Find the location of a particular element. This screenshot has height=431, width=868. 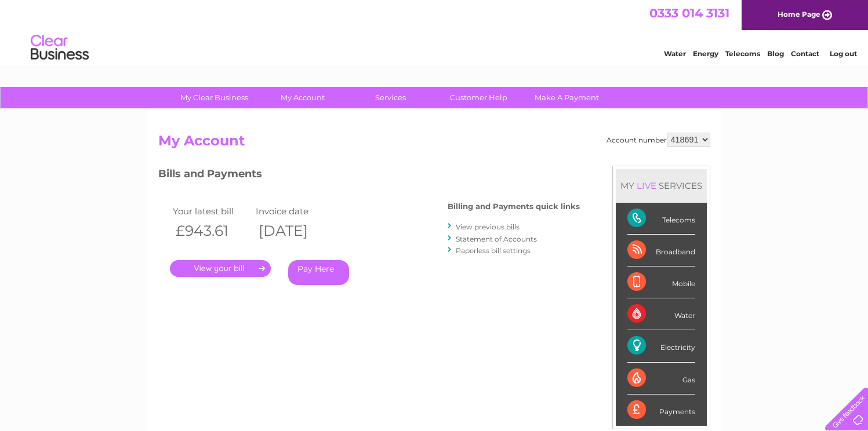

a: Telecoms is located at coordinates (743, 54).